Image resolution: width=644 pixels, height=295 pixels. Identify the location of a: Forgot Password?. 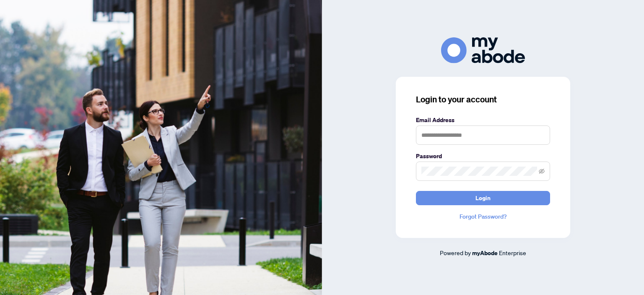
(483, 217).